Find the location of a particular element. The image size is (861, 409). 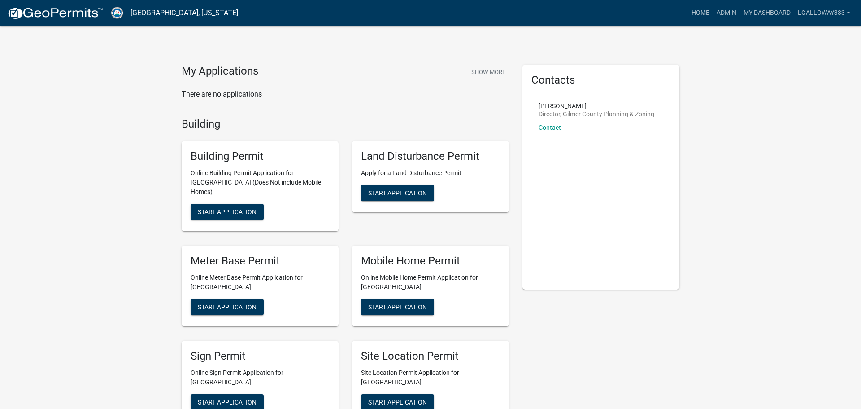

a: My Dashboard is located at coordinates (767, 13).